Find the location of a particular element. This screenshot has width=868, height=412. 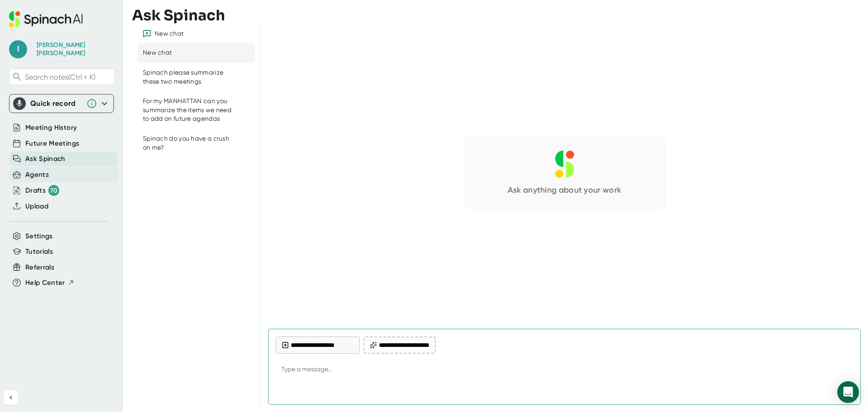

button: Referrals is located at coordinates (40, 267).